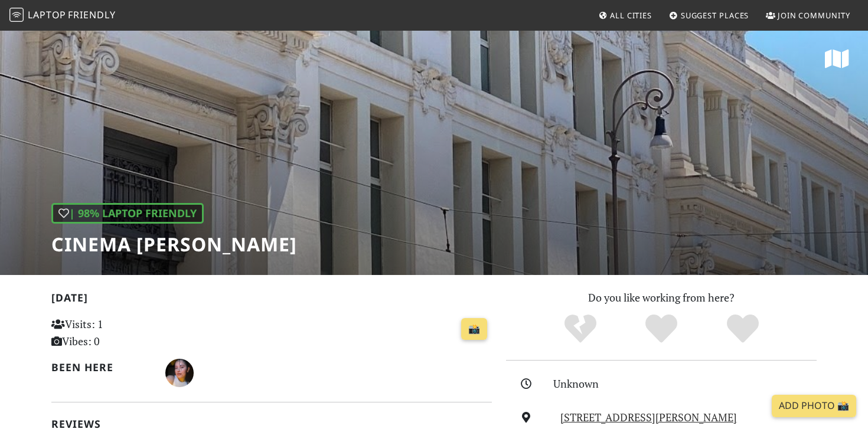 The width and height of the screenshot is (868, 429). I want to click on a: Add Photo 📸, so click(814, 406).